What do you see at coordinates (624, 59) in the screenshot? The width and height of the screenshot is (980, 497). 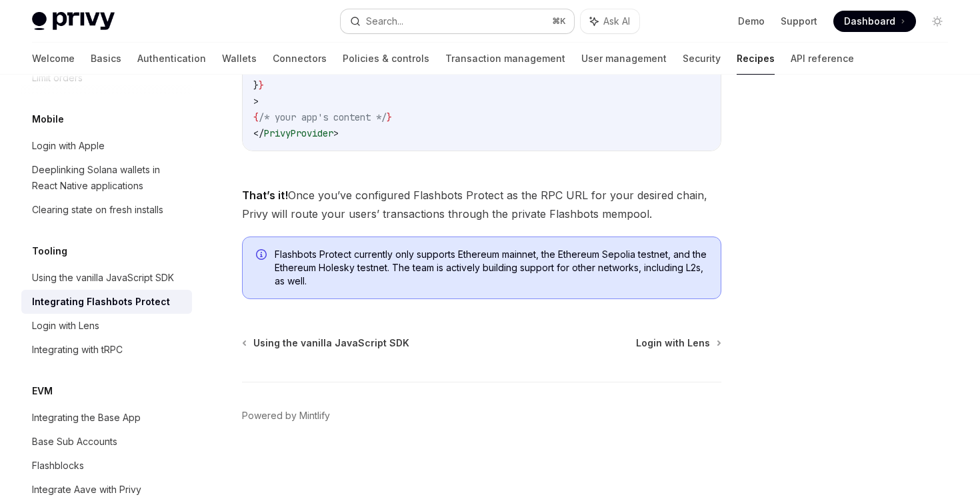 I see `a: User management` at bounding box center [624, 59].